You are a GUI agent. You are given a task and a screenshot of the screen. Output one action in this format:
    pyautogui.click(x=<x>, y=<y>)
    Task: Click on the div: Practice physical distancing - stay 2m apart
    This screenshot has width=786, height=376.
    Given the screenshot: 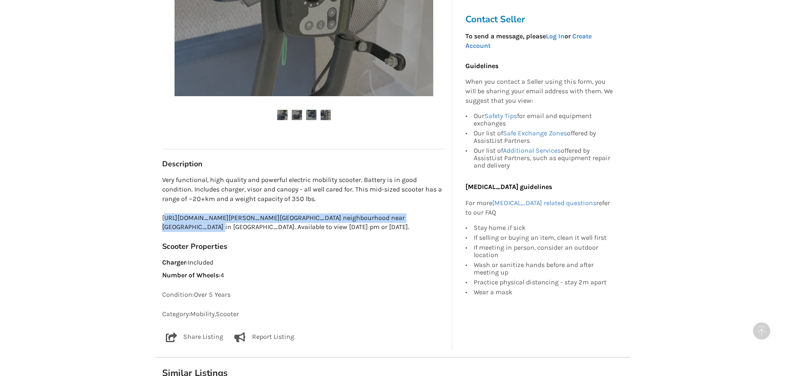 What is the action you would take?
    pyautogui.click(x=544, y=282)
    